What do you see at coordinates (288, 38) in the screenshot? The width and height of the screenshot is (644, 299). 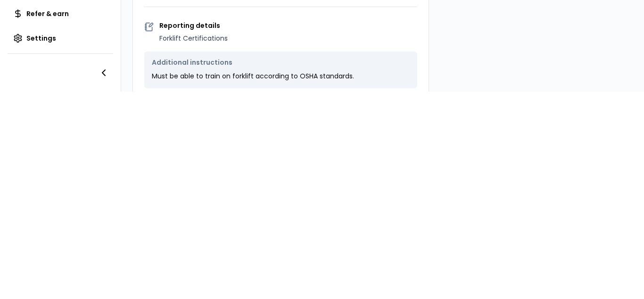 I see `p: Forklift Certifications` at bounding box center [288, 38].